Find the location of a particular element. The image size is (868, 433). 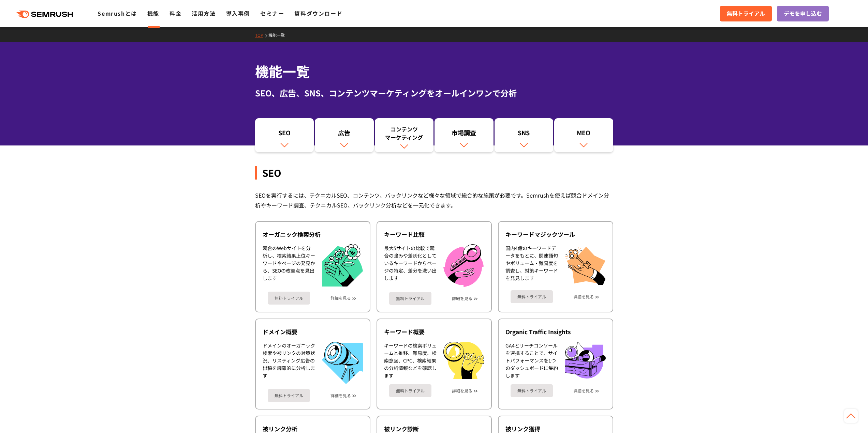

div: オーガニック検索分析 is located at coordinates (313, 234).